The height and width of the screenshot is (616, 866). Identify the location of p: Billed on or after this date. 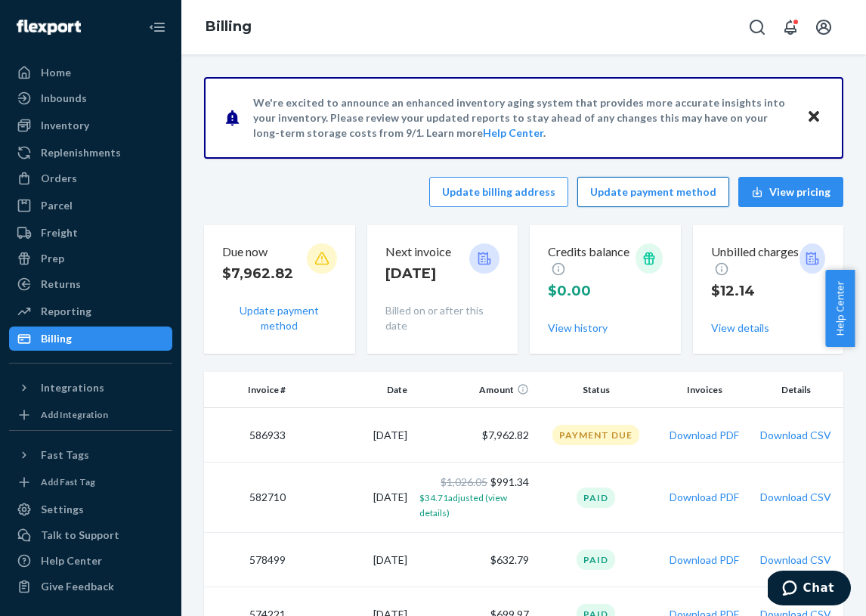
(443, 318).